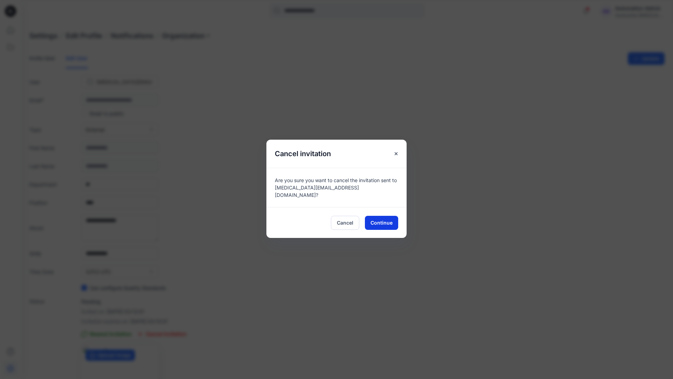 Image resolution: width=673 pixels, height=379 pixels. I want to click on span: Cancel, so click(345, 222).